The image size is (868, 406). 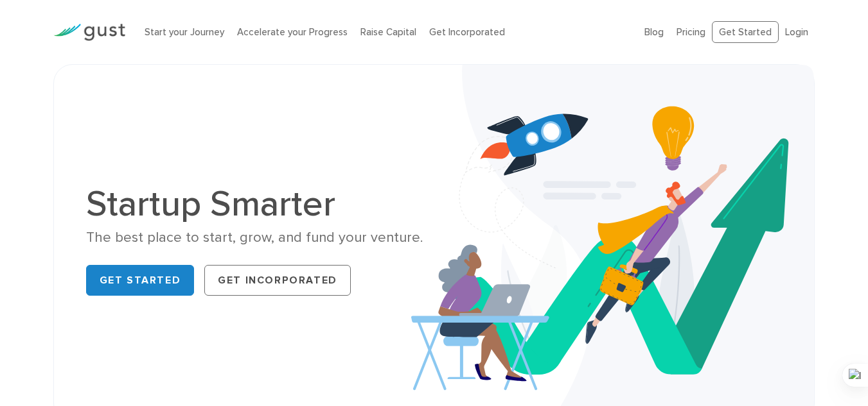 What do you see at coordinates (90, 32) in the screenshot?
I see `img: Gust Logo` at bounding box center [90, 32].